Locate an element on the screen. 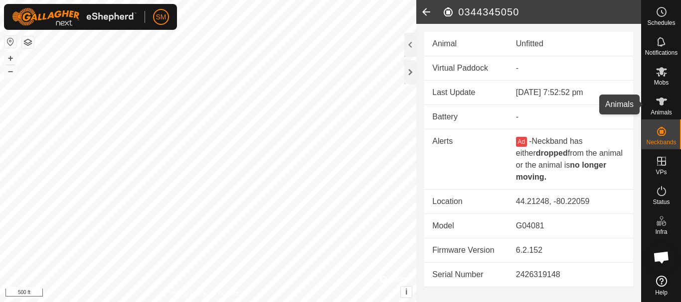 This screenshot has height=302, width=681. button: i is located at coordinates (406, 293).